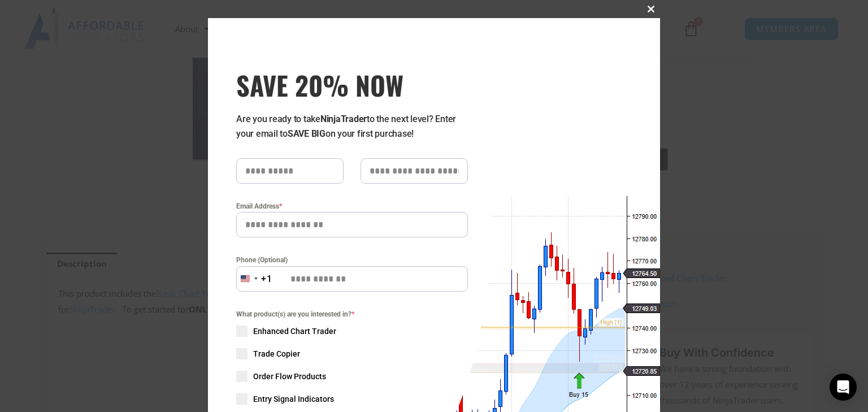 This screenshot has width=868, height=412. Describe the element at coordinates (352, 399) in the screenshot. I see `label: Entry Signal Indicators` at that location.